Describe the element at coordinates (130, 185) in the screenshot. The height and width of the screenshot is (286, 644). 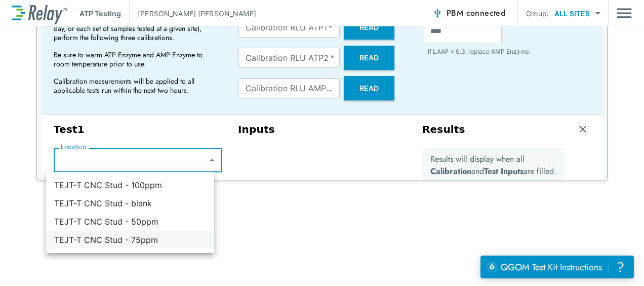
I see `li: TEJT-T CNC Stud - 100ppm` at that location.